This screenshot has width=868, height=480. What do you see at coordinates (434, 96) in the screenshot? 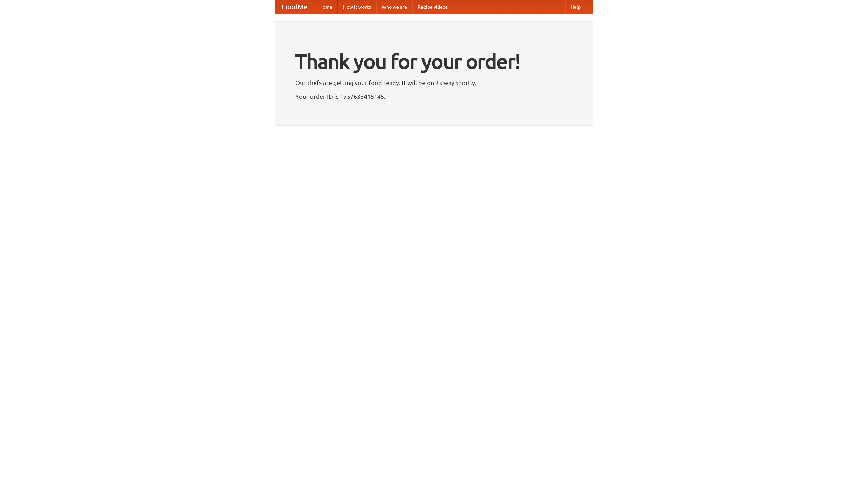
I see `p: Your order ID is 1757638415145.` at bounding box center [434, 96].